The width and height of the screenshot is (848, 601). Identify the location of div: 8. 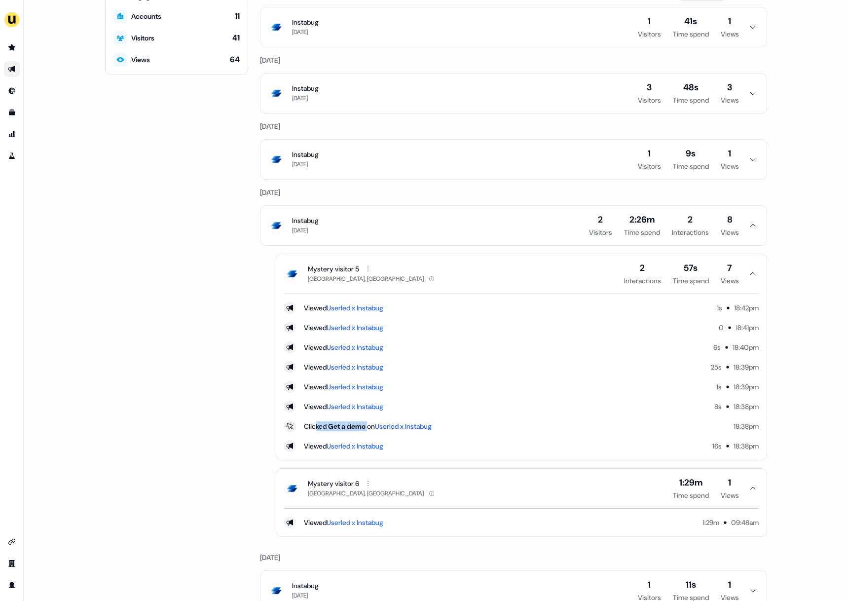
(730, 220).